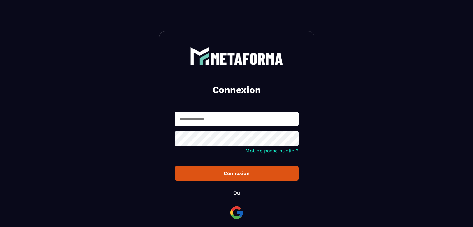 Image resolution: width=473 pixels, height=227 pixels. I want to click on h2: Connexion, so click(236, 90).